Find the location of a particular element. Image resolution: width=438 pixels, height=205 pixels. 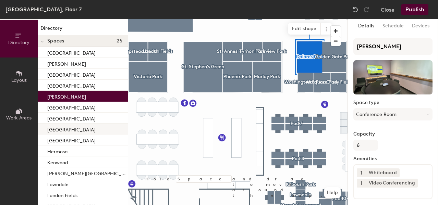

h1: Directory is located at coordinates (83, 30).